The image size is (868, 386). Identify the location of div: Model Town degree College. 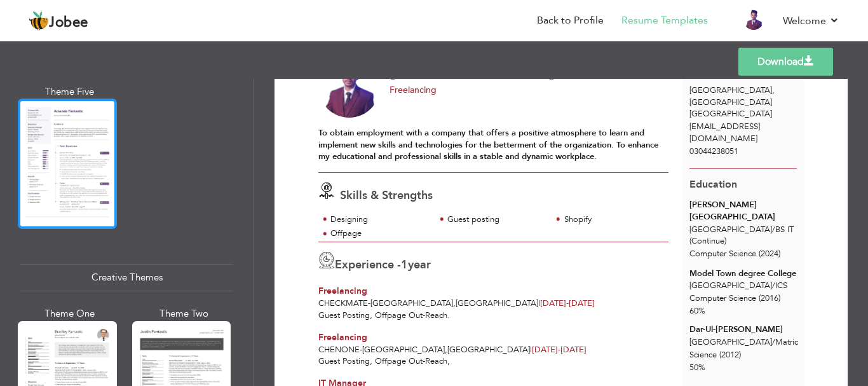
(743, 273).